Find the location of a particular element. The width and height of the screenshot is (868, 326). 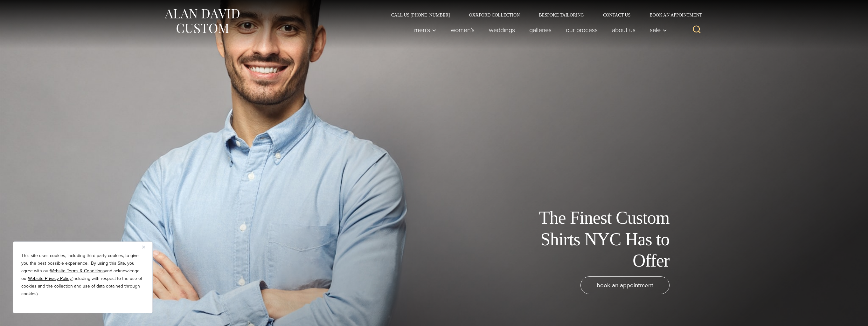

u: Website Terms & Conditions is located at coordinates (77, 271).